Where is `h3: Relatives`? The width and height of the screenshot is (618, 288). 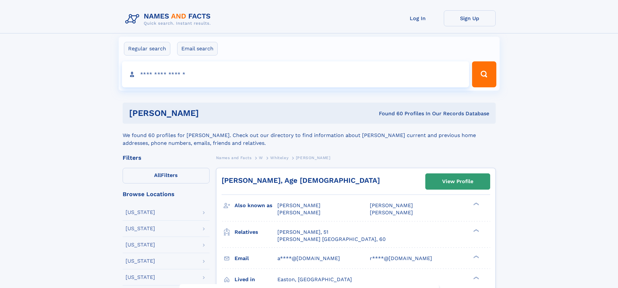 h3: Relatives is located at coordinates (256, 232).